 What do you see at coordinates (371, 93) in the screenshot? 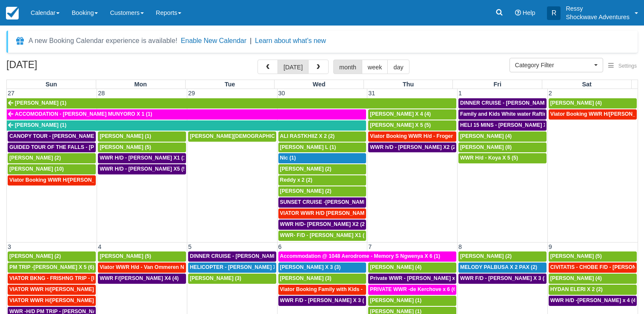
I see `span: 31` at bounding box center [371, 93].